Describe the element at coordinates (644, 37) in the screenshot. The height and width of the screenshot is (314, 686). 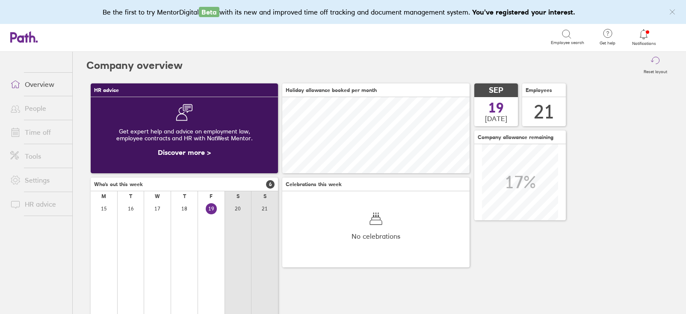
I see `a: Notifications` at that location.